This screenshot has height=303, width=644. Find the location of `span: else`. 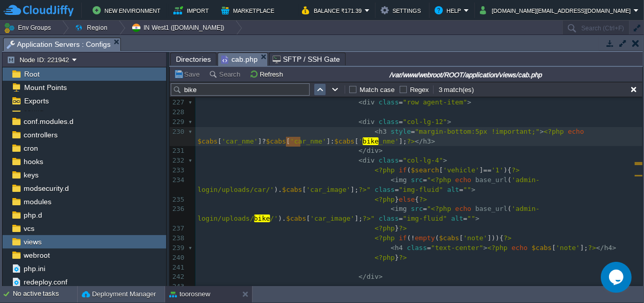

span: else is located at coordinates (406, 199).